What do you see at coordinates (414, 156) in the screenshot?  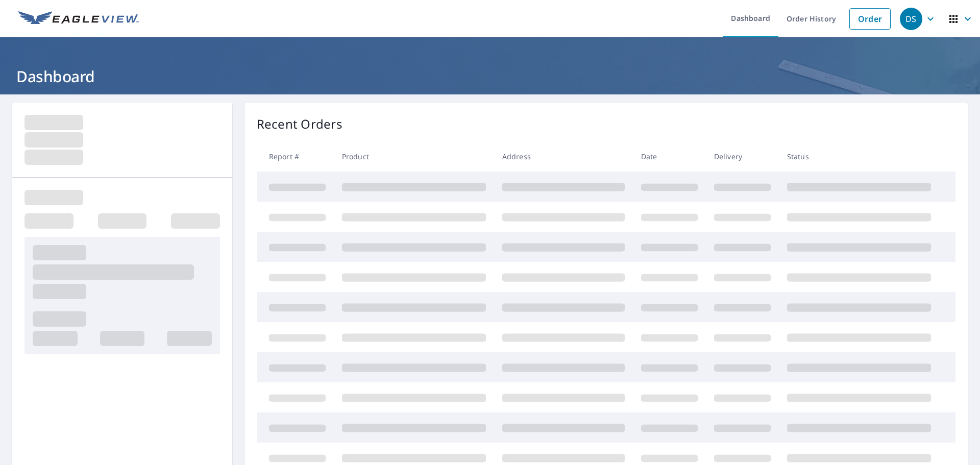 I see `th: Product` at bounding box center [414, 156].